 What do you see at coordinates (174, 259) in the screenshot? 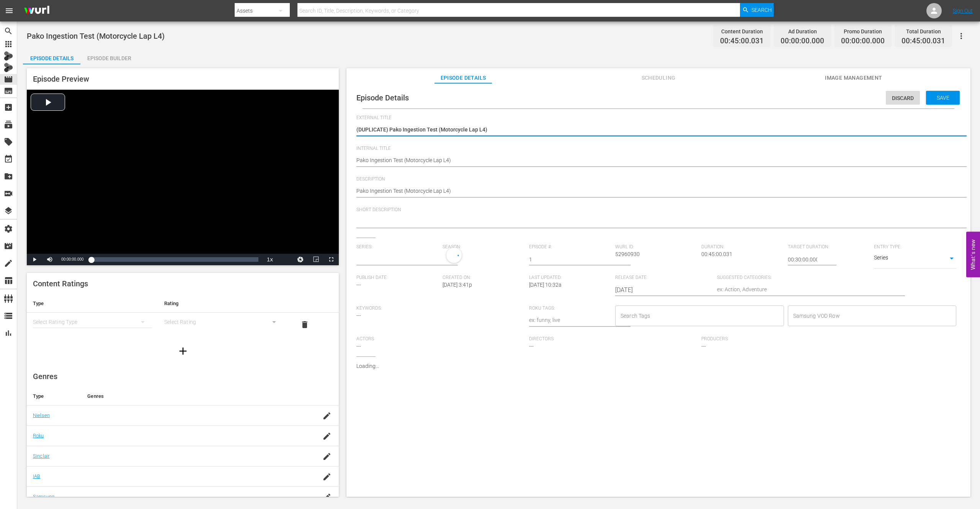
I see `div: Progress Bar` at bounding box center [174, 259].